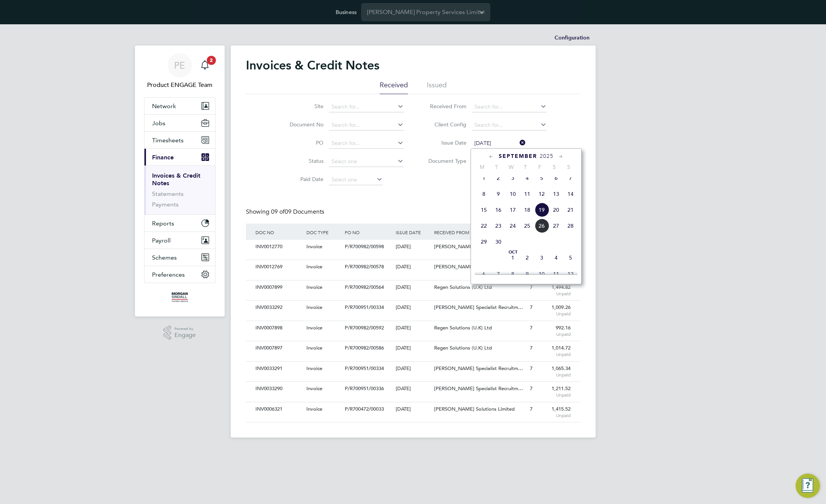  Describe the element at coordinates (571, 226) in the screenshot. I see `span: 28` at that location.